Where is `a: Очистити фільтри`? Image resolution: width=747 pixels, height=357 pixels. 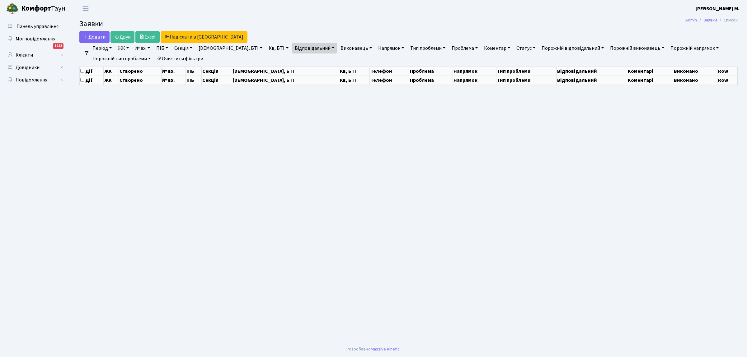 a: Очистити фільтри is located at coordinates (180, 59).